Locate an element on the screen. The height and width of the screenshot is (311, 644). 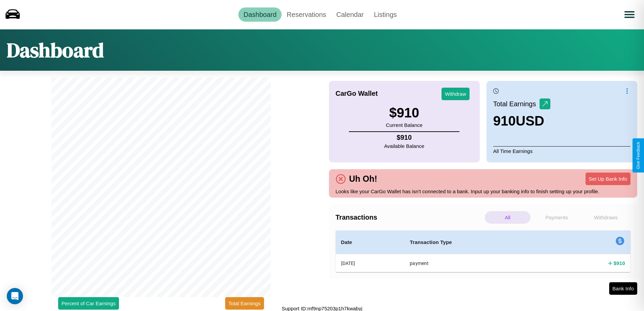
h4: Uh Oh! is located at coordinates (363, 179).